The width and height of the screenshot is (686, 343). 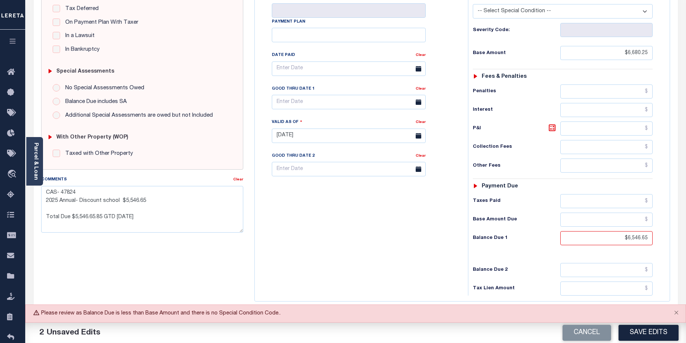 What do you see at coordinates (288, 22) in the screenshot?
I see `label: Payment Plan` at bounding box center [288, 22].